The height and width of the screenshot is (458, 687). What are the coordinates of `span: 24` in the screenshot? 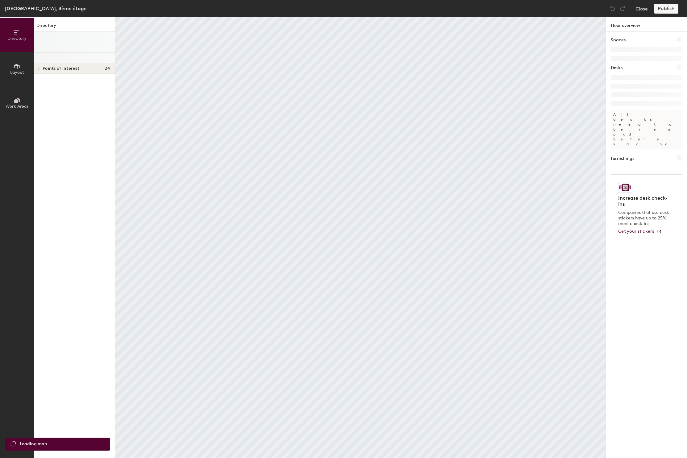 It's located at (107, 69).